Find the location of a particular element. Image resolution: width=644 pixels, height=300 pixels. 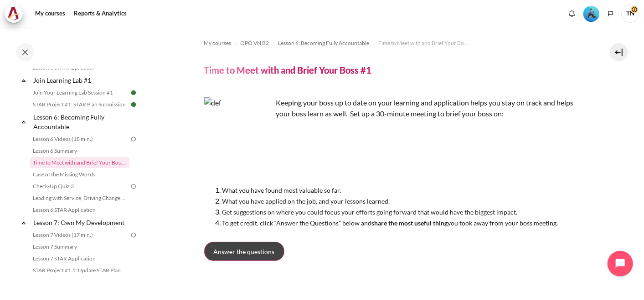

a: STAR Project #1.5: Update STAR Plan is located at coordinates (80, 270).